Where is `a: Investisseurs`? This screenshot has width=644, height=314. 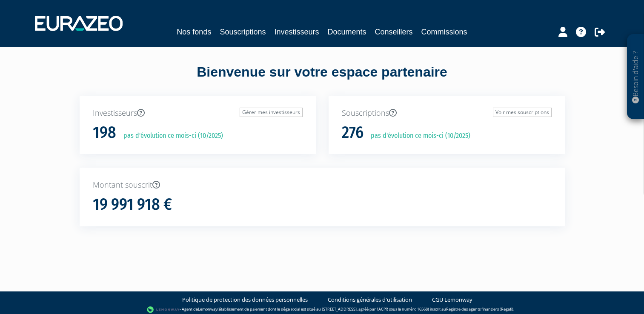
a: Investisseurs is located at coordinates (296, 32).